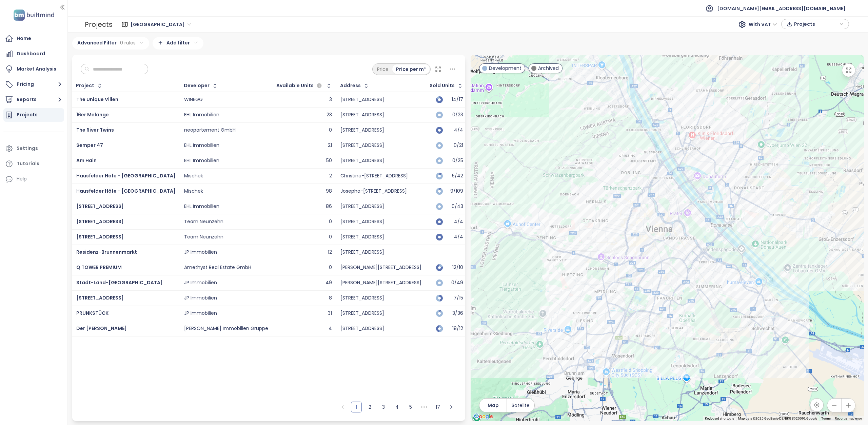  Describe the element at coordinates (33, 39) in the screenshot. I see `a: Home` at that location.